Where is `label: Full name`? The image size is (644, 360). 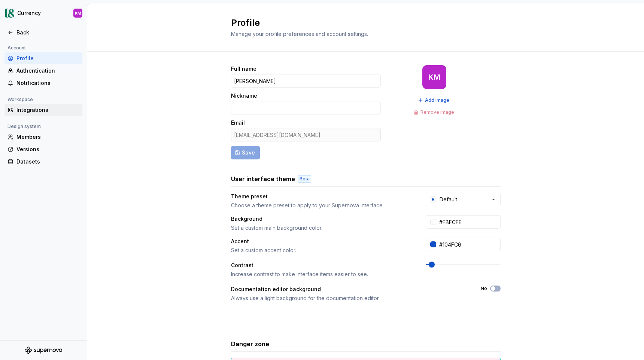 label: Full name is located at coordinates (244, 69).